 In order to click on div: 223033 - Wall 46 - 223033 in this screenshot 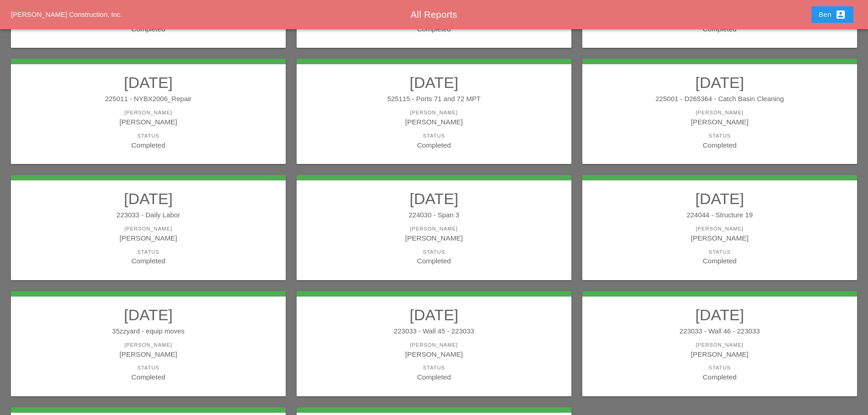, I will do `click(719, 331)`.